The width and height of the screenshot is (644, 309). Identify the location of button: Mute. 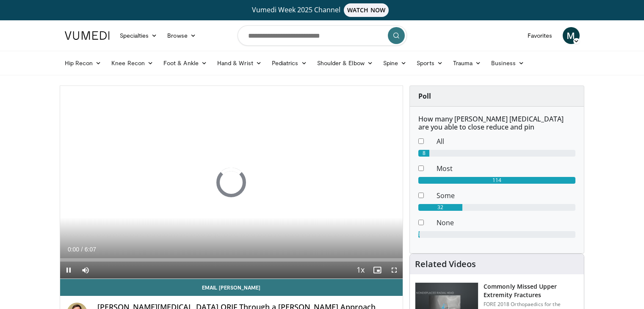
(86, 270).